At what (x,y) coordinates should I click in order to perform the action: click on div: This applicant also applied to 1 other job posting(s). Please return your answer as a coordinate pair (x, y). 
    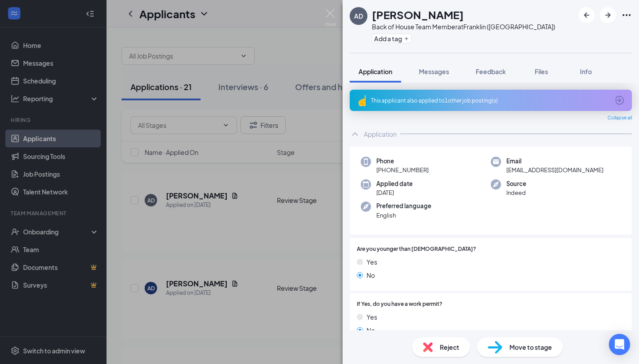
    Looking at the image, I should click on (490, 100).